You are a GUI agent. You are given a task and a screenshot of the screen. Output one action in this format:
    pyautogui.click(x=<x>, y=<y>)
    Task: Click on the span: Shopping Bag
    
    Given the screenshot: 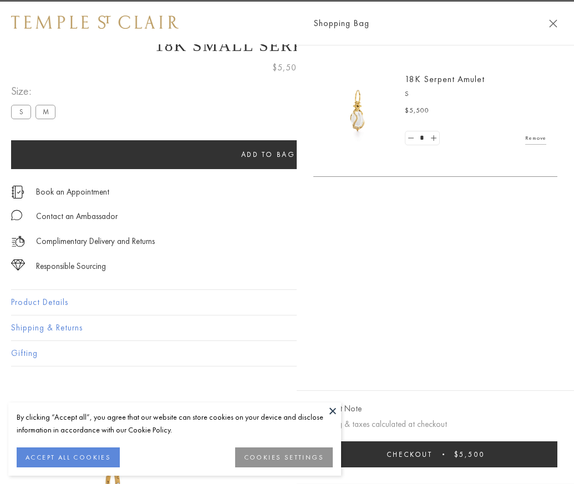 What is the action you would take?
    pyautogui.click(x=341, y=23)
    